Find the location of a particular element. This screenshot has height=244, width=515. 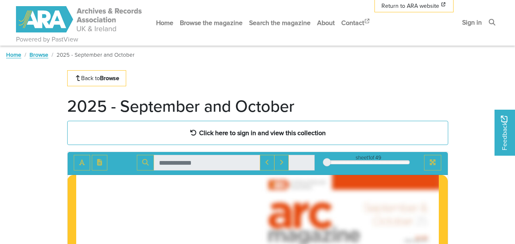

a: Contact is located at coordinates (356, 23).